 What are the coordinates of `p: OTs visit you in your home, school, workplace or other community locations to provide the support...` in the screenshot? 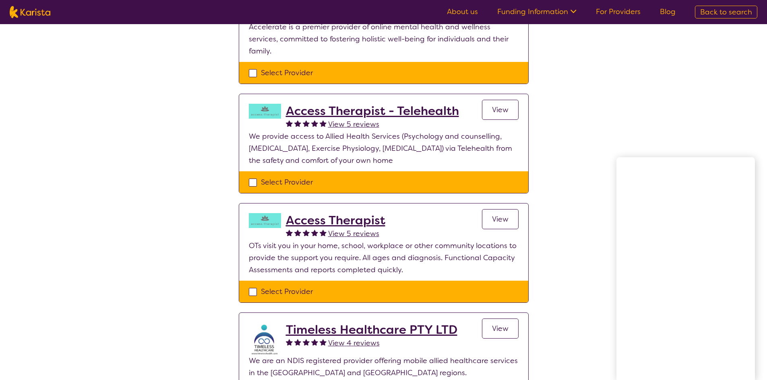 It's located at (384, 258).